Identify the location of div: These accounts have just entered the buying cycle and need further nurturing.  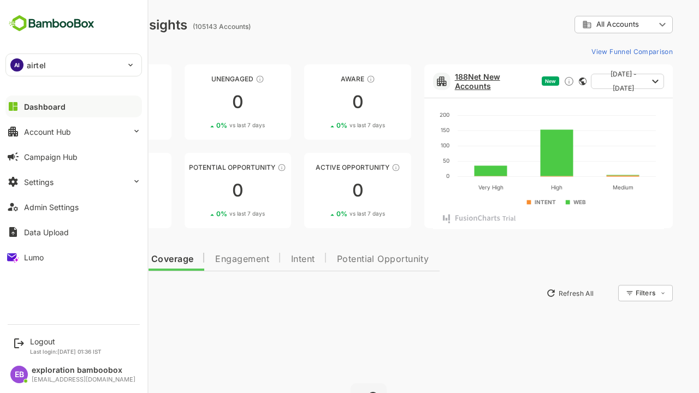
(333, 79).